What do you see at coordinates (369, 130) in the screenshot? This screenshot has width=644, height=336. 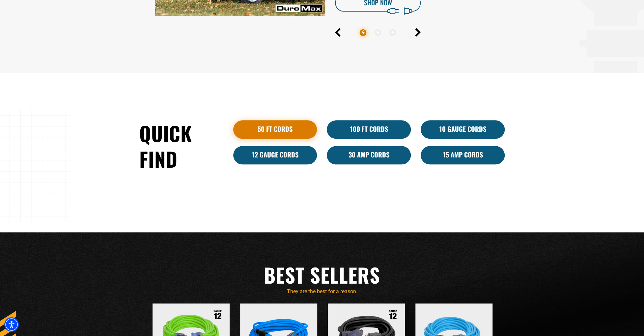 I see `a: 100 Ft Cords` at bounding box center [369, 130].